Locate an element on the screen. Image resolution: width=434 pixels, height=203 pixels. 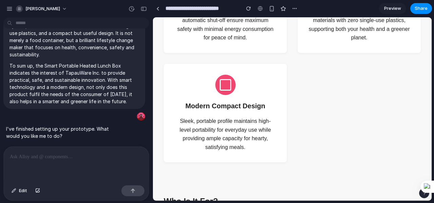
span: Preview is located at coordinates (393, 8).